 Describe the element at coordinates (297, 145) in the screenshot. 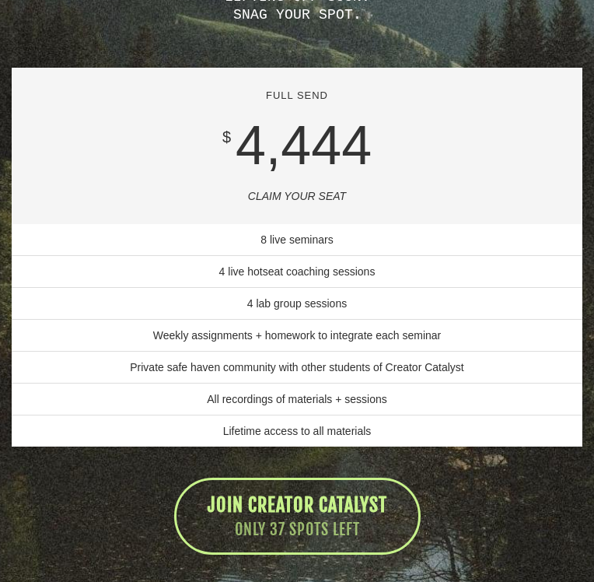

I see `div: 4,444` at that location.